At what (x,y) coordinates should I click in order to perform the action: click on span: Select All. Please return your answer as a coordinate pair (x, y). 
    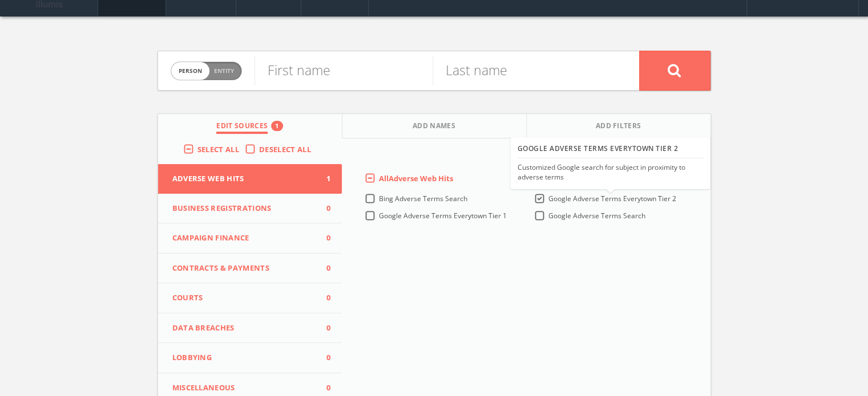
    Looking at the image, I should click on (218, 149).